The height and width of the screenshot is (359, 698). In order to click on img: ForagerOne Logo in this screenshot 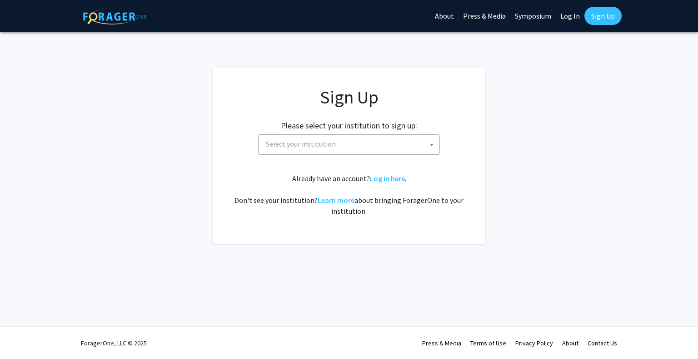, I will do `click(115, 16)`.